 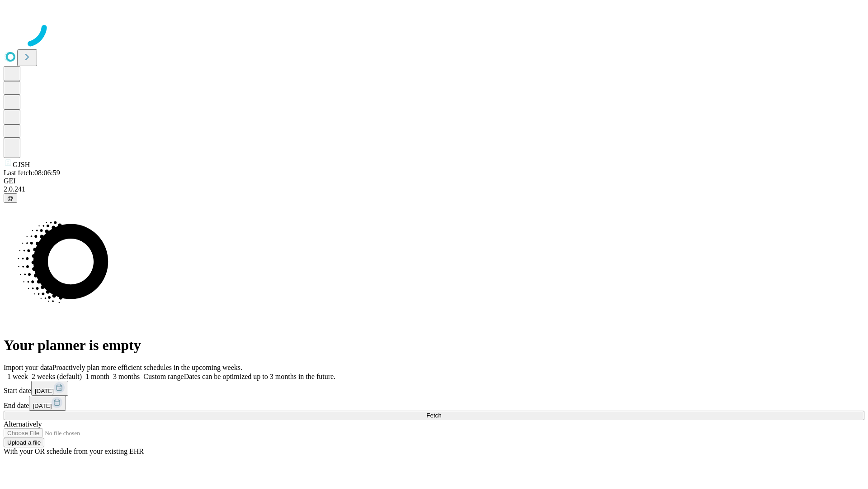 What do you see at coordinates (434, 189) in the screenshot?
I see `div: 2.0.241` at bounding box center [434, 189].